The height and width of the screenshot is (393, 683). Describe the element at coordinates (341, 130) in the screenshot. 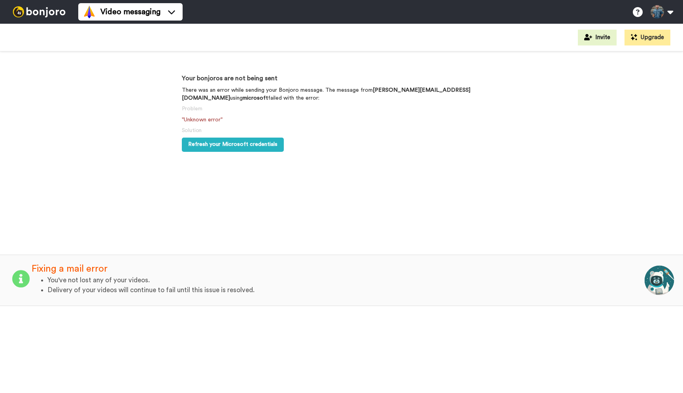

I see `h5: Solution` at that location.